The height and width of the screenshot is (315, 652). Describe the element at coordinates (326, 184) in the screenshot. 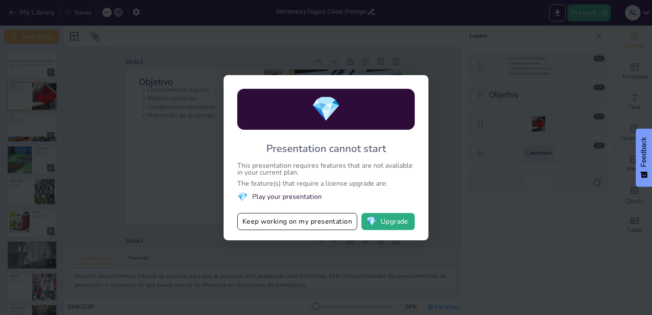

I see `div: The feature(s) that require a license upgrade are:` at that location.